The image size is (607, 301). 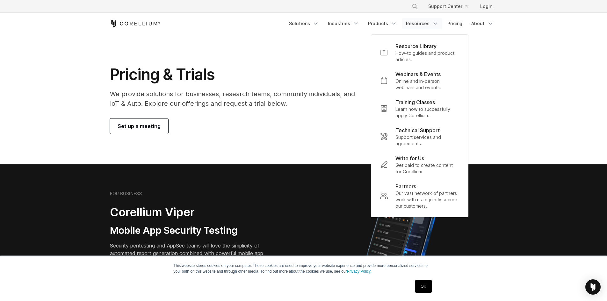 I want to click on a: Training Classes Learn how to successfully apply Corellium., so click(x=420, y=109).